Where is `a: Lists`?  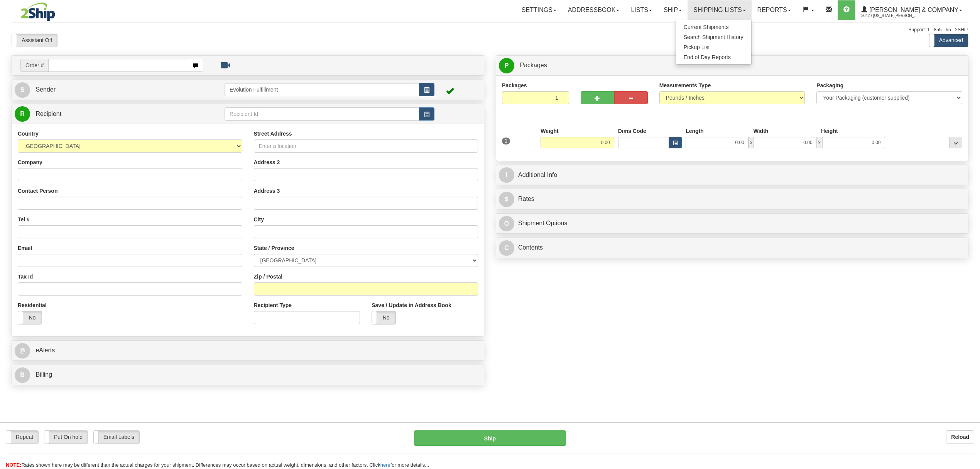
a: Lists is located at coordinates (641, 10).